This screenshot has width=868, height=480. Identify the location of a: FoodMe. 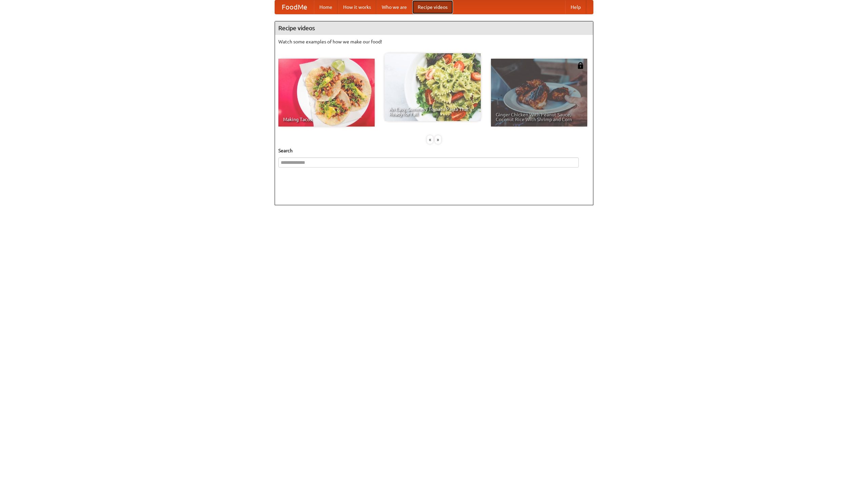
(294, 7).